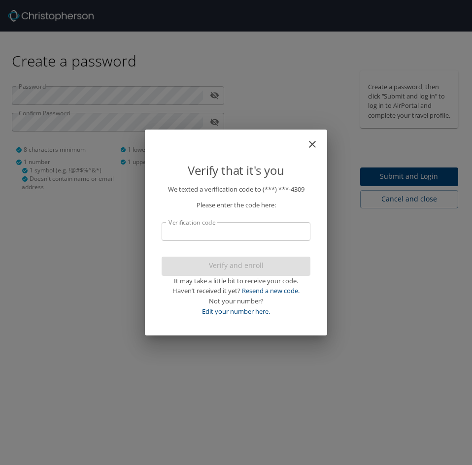 Image resolution: width=472 pixels, height=465 pixels. What do you see at coordinates (236, 291) in the screenshot?
I see `div: Haven’t received it yet?` at bounding box center [236, 291].